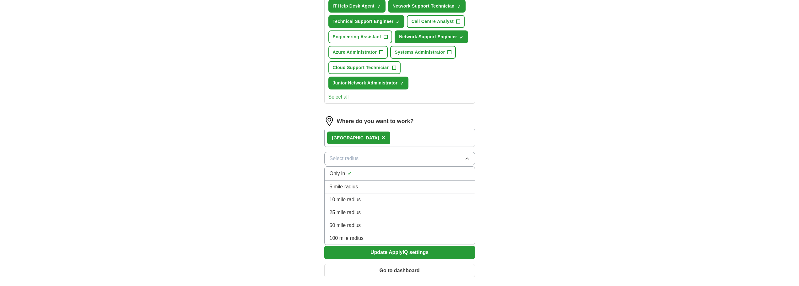  What do you see at coordinates (344, 159) in the screenshot?
I see `span: Select radius` at bounding box center [344, 159].